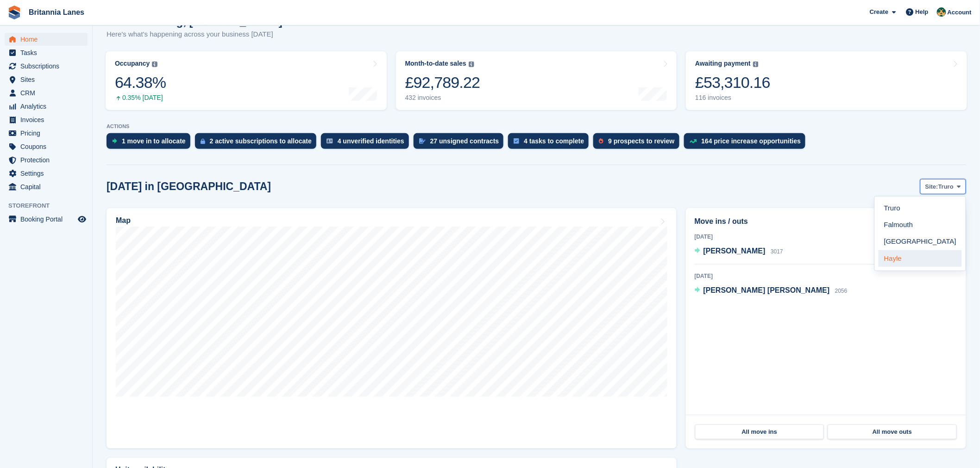  Describe the element at coordinates (777, 252) in the screenshot. I see `span: 3017` at that location.